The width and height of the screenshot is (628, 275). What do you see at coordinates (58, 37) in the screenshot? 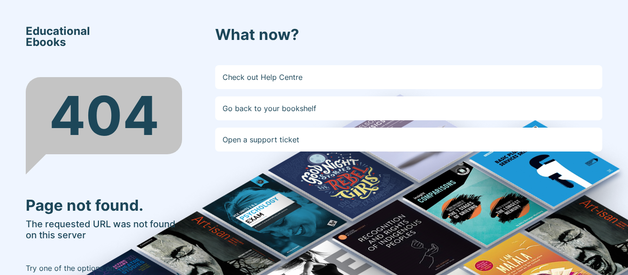
I see `span: Educational Ebooks` at bounding box center [58, 37].